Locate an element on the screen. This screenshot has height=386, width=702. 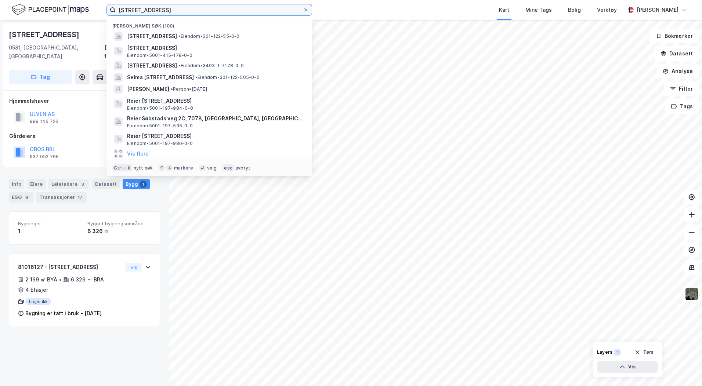
div: markere is located at coordinates (184, 168).